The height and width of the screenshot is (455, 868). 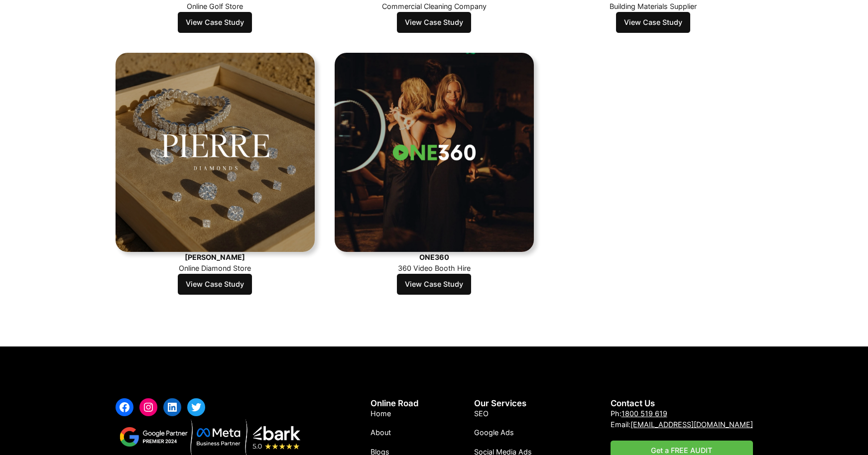 What do you see at coordinates (682, 403) in the screenshot?
I see `h2: Contact Us` at bounding box center [682, 403].